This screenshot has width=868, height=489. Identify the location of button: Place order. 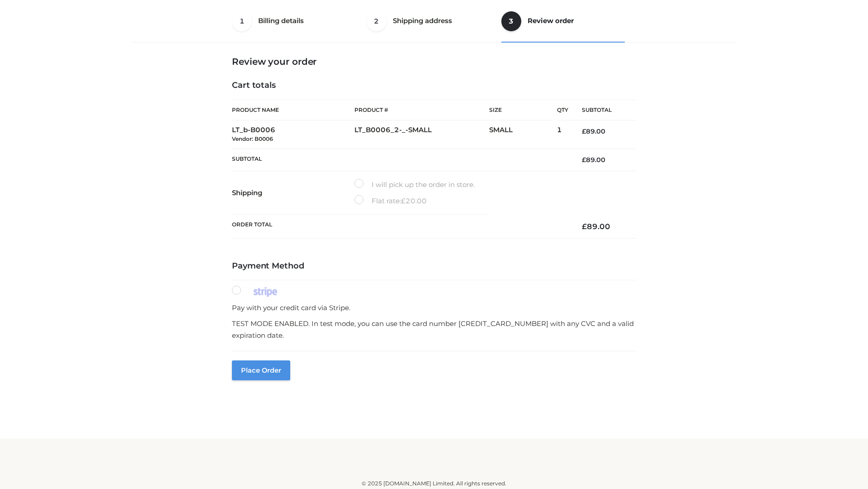
(261, 370).